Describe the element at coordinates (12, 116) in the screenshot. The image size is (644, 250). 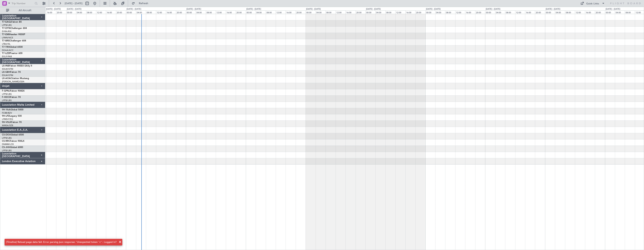
I see `a: 9H-LPZLegacy 500` at that location.